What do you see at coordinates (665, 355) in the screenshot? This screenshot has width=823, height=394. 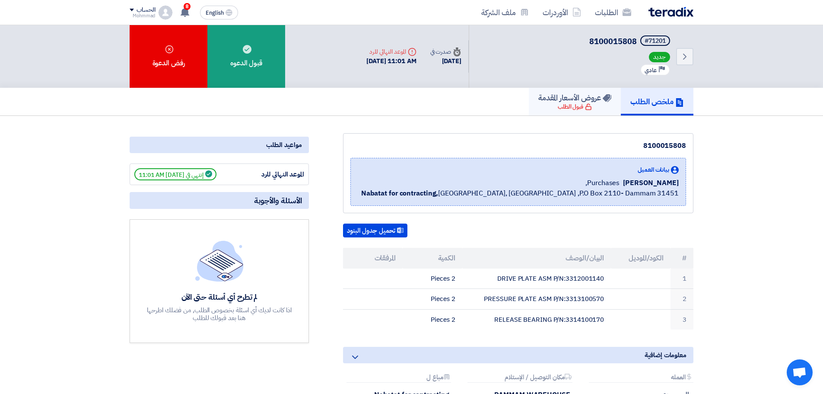 I see `span: معلومات إضافية` at bounding box center [665, 355].